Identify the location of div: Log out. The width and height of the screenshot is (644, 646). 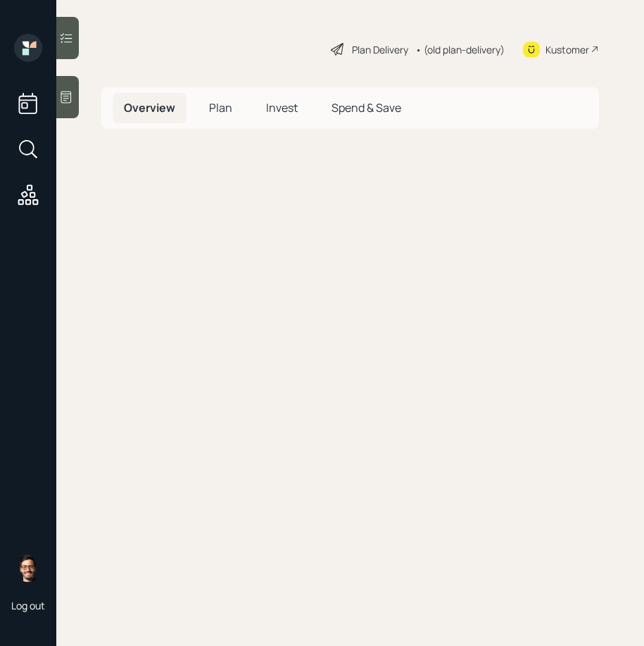
(28, 605).